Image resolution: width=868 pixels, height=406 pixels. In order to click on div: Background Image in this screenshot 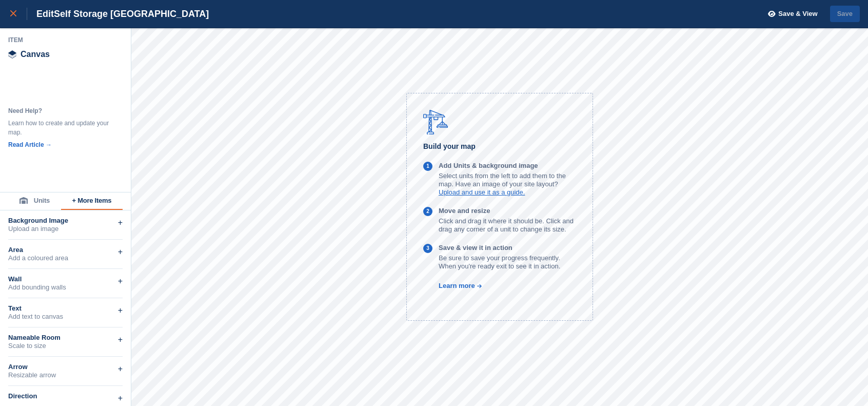, I will do `click(65, 221)`.